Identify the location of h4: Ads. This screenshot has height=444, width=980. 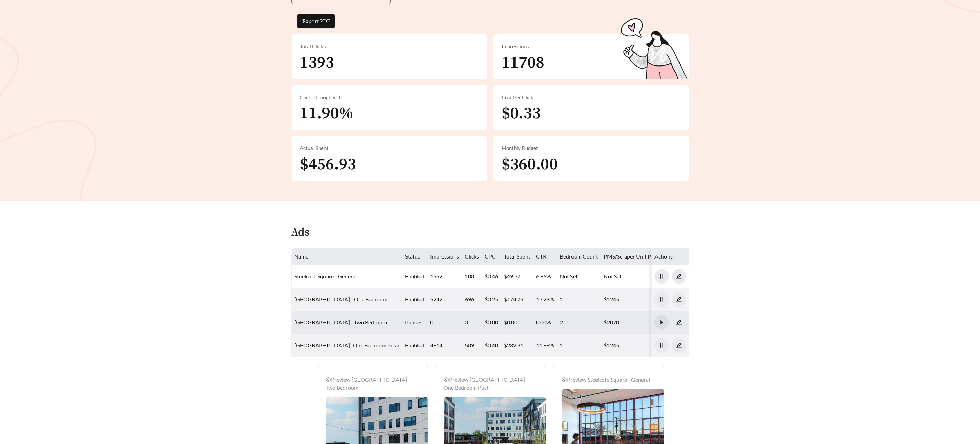
(300, 233).